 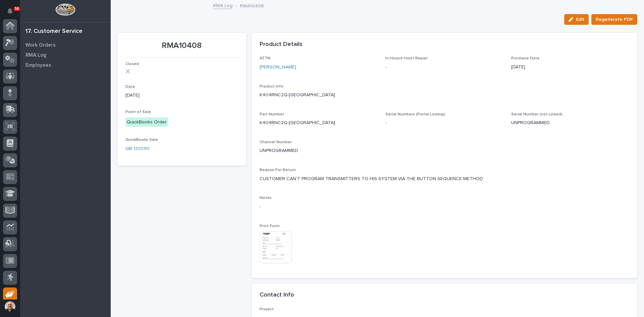 What do you see at coordinates (272, 115) in the screenshot?
I see `span: Part Number` at bounding box center [272, 115].